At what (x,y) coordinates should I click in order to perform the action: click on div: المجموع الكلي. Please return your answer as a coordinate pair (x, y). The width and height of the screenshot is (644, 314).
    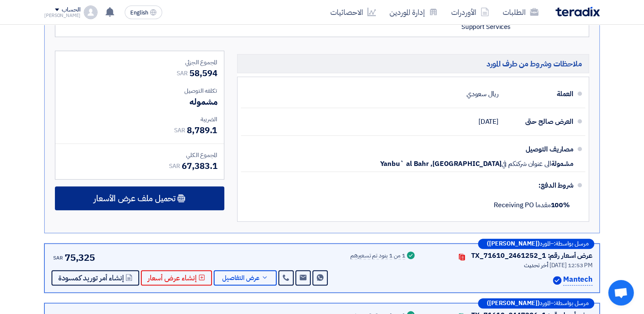
    Looking at the image, I should click on (140, 155).